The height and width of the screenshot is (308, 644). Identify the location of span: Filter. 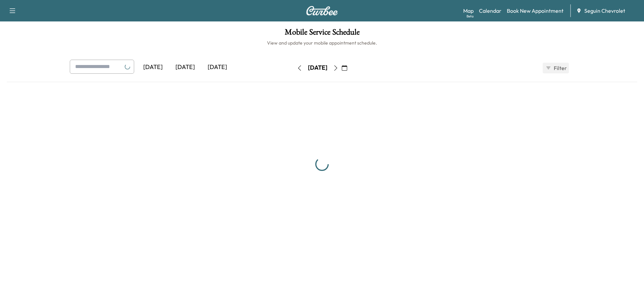
(560, 68).